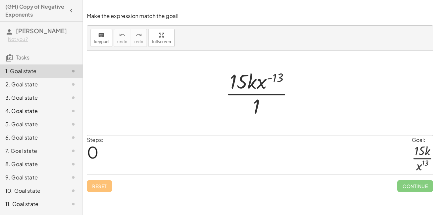  What do you see at coordinates (23, 57) in the screenshot?
I see `span: Tasks` at bounding box center [23, 57].